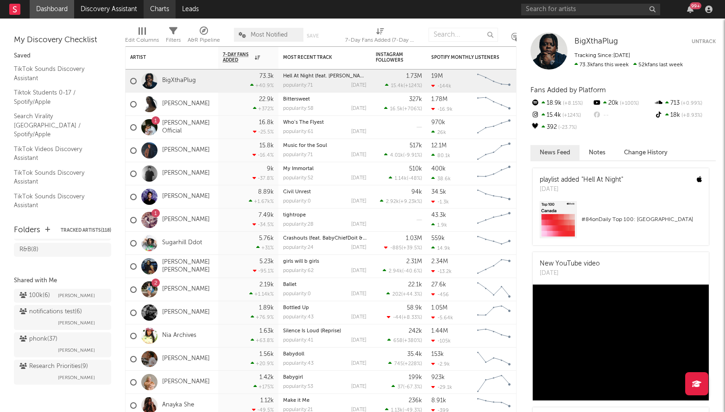  I want to click on span: 658, so click(398, 340).